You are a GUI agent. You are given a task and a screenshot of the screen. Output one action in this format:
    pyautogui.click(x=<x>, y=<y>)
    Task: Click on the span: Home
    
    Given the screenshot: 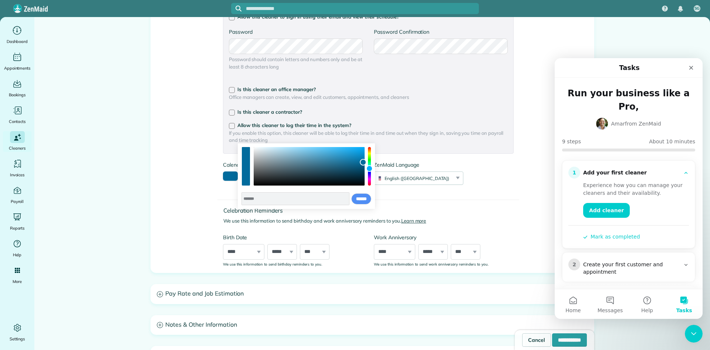 What is the action you would take?
    pyautogui.click(x=18, y=252)
    